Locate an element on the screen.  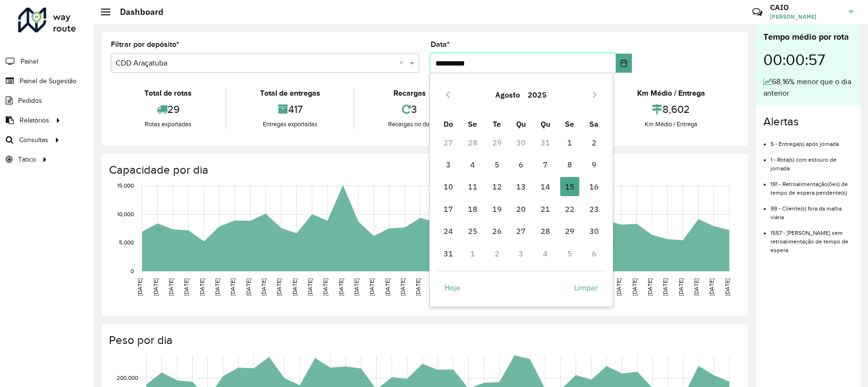
span: 16 is located at coordinates (594, 187).